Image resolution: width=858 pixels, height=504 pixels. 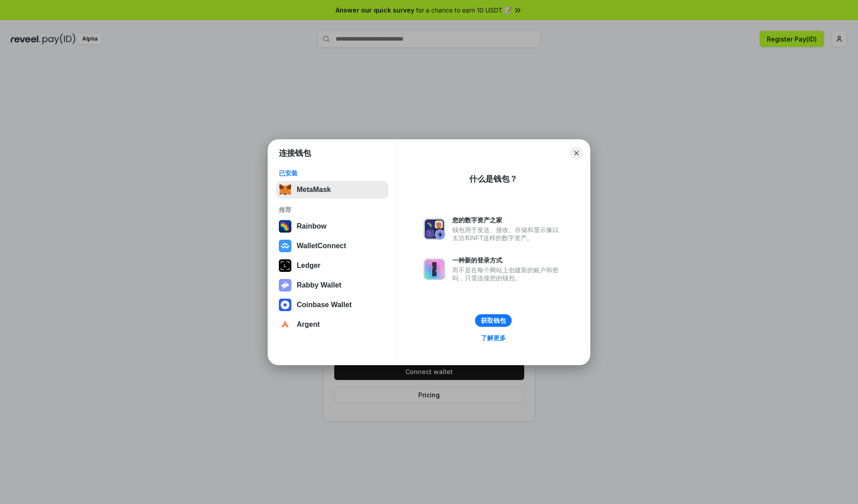 I want to click on div: Rabby Wallet, so click(x=319, y=285).